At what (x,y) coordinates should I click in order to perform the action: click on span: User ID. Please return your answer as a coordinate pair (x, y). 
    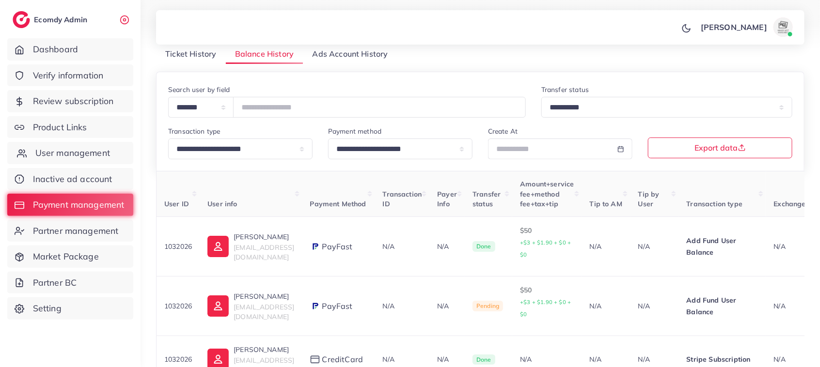
    Looking at the image, I should click on (176, 204).